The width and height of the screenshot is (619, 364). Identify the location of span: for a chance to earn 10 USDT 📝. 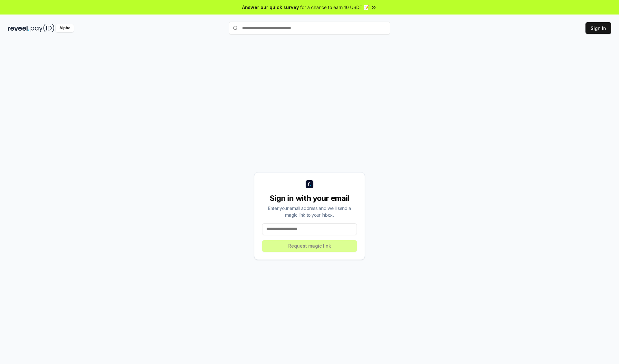
(335, 7).